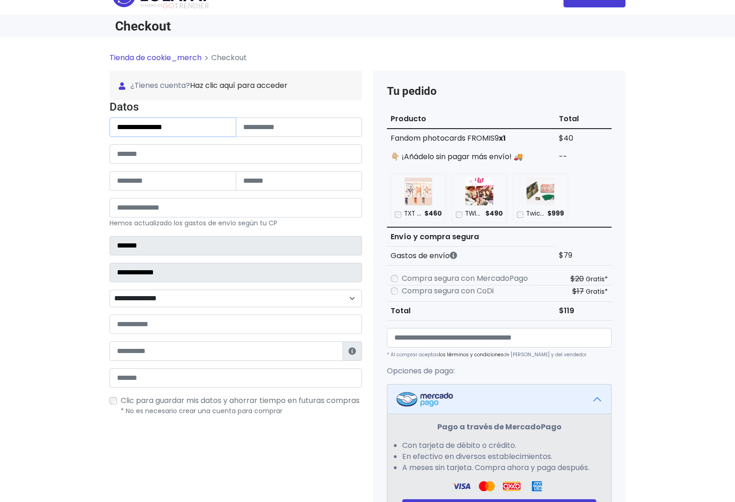 Image resolution: width=735 pixels, height=502 pixels. I want to click on li: En efectivo en diversos establecimientos., so click(499, 456).